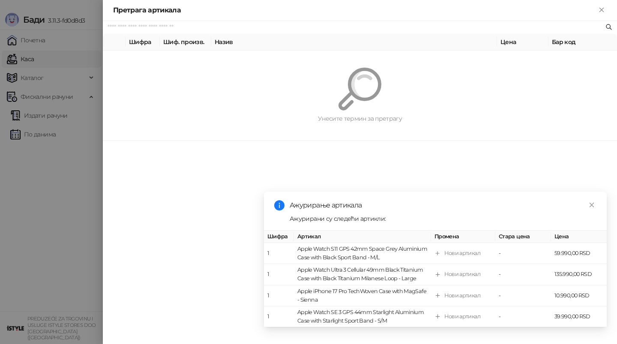 The height and width of the screenshot is (344, 617). Describe the element at coordinates (579, 254) in the screenshot. I see `td: 59.990,00 RSD` at that location.